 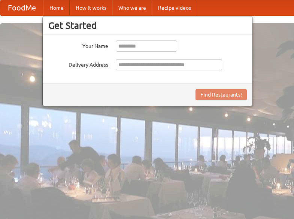 What do you see at coordinates (78, 45) in the screenshot?
I see `label: Your Name` at bounding box center [78, 45].